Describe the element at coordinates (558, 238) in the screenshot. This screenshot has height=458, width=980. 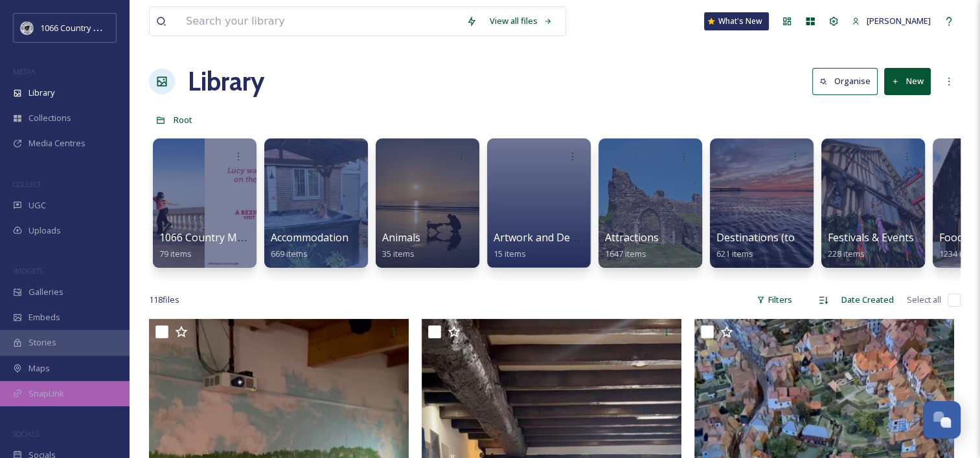
I see `span: Artwork and Design Folder` at that location.